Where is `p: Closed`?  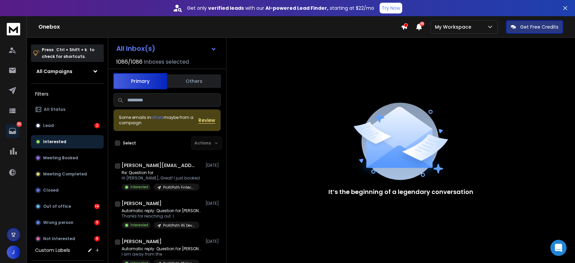
p: Closed is located at coordinates (51, 190).